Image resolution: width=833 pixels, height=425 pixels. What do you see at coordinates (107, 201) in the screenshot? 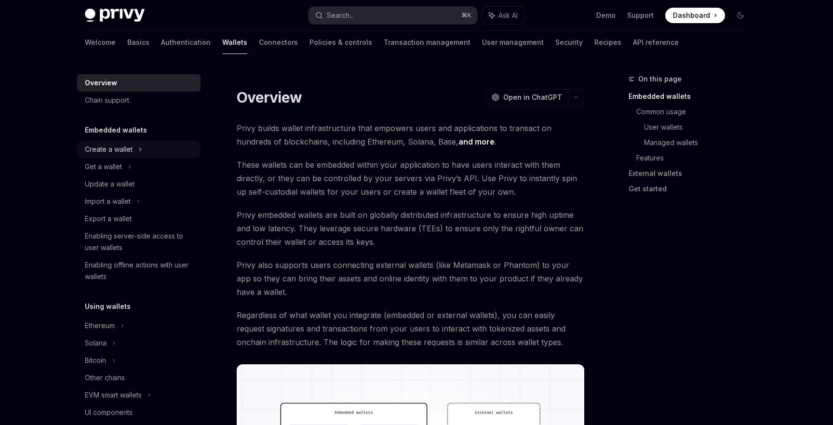
I see `div: Import a wallet` at bounding box center [107, 201].